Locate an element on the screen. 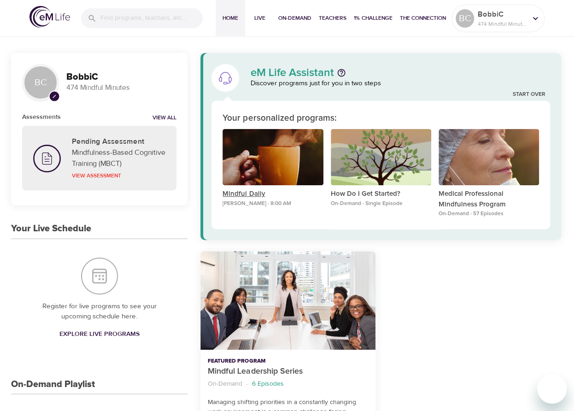  span: Teachers is located at coordinates (332, 18).